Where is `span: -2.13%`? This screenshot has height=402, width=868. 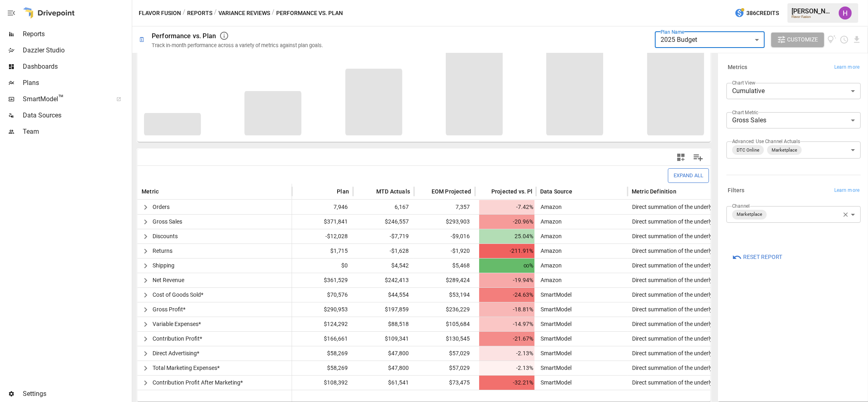 span: -2.13% is located at coordinates (507, 368).